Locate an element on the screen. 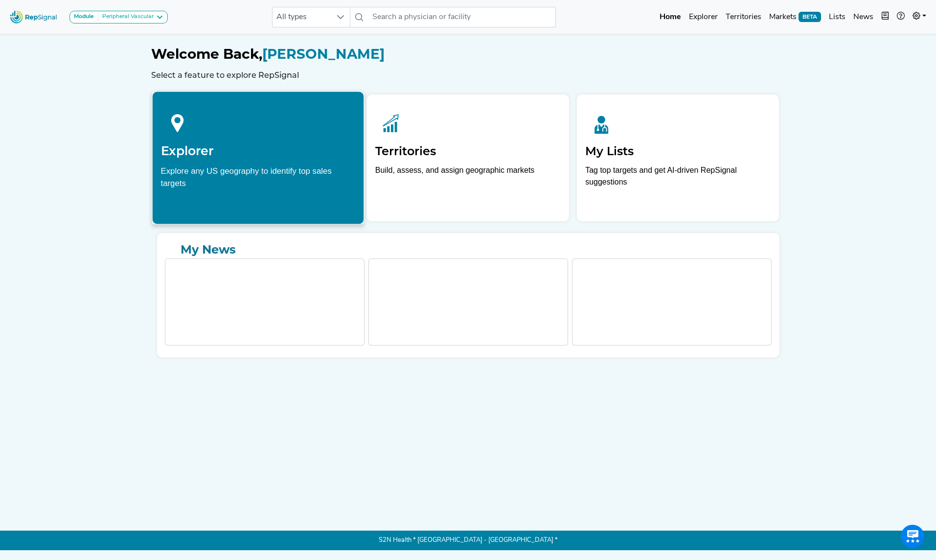  strong: Module is located at coordinates (84, 17).